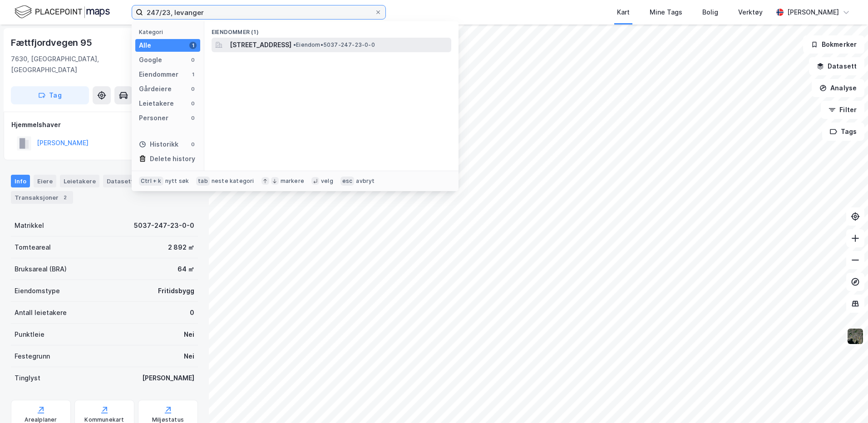 This screenshot has width=868, height=423. I want to click on div: 5037-247-23-0-0, so click(164, 225).